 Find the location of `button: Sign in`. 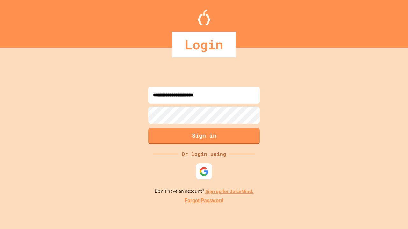

button: Sign in is located at coordinates (204, 136).